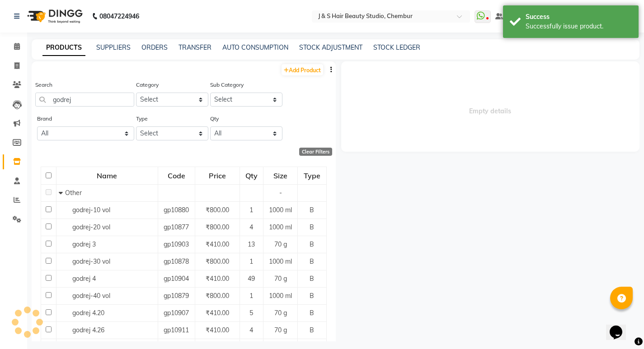 This screenshot has height=349, width=644. Describe the element at coordinates (64, 48) in the screenshot. I see `a: PRODUCTS` at that location.